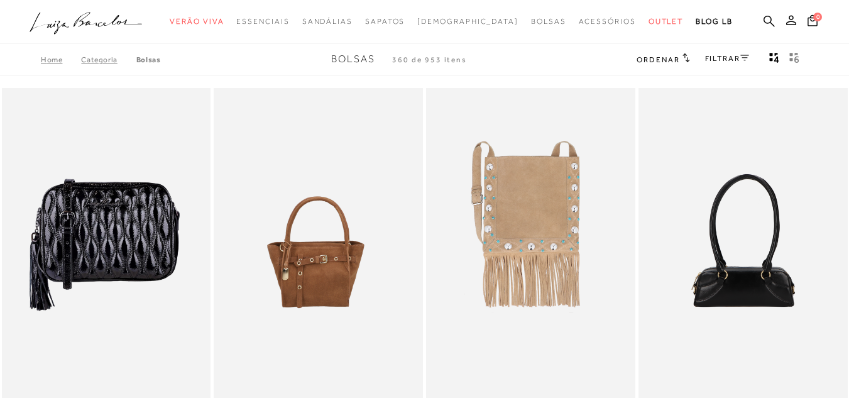  Describe the element at coordinates (61, 60) in the screenshot. I see `a: Home` at that location.